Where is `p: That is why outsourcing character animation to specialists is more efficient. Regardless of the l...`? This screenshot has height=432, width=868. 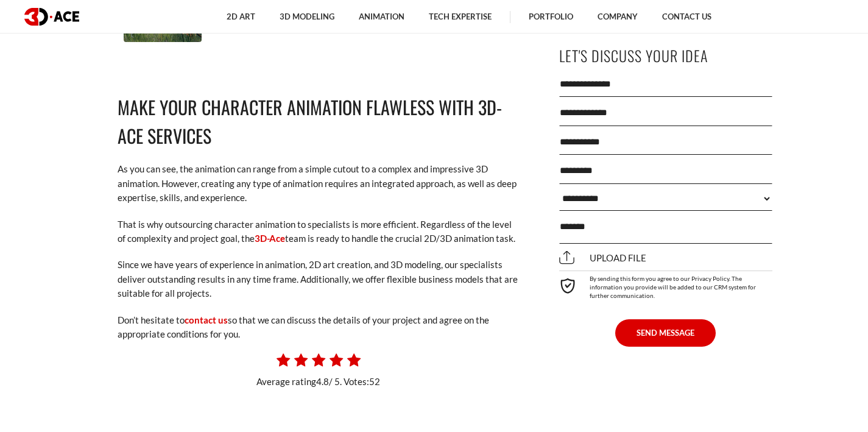 p: That is why outsourcing character animation to specialists is more efficient. Regardless of the l... is located at coordinates (319, 232).